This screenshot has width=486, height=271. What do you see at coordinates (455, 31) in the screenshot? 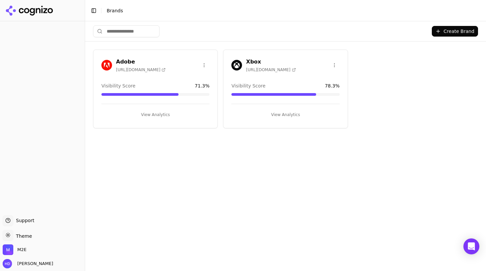
I see `button: Create Brand` at bounding box center [455, 31].